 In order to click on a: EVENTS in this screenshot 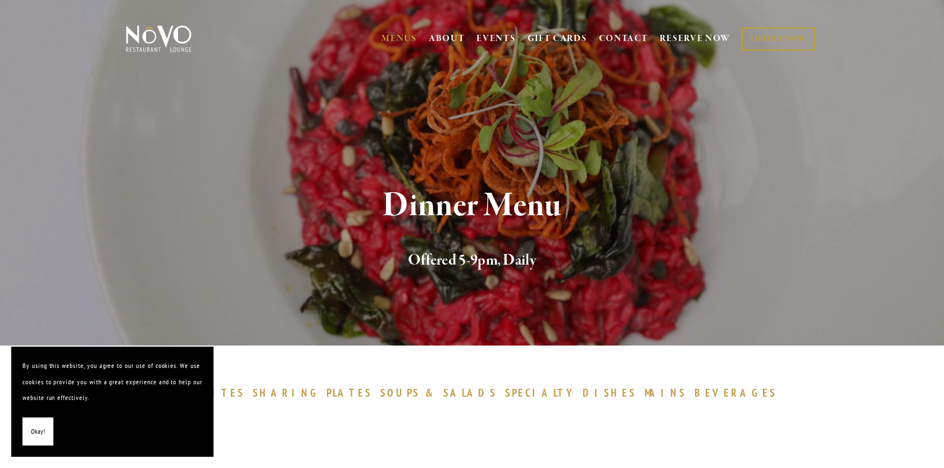, I will do `click(496, 39)`.